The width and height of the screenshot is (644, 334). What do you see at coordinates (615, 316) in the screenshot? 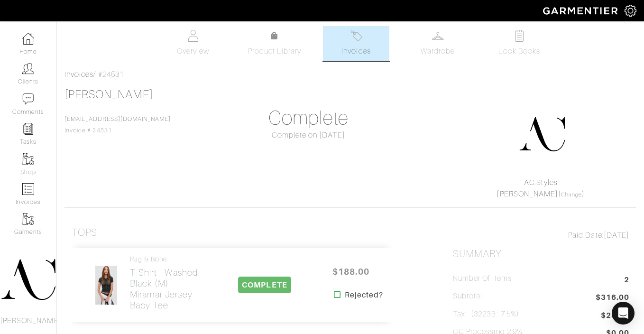
I see `span: $23.70` at bounding box center [615, 316].